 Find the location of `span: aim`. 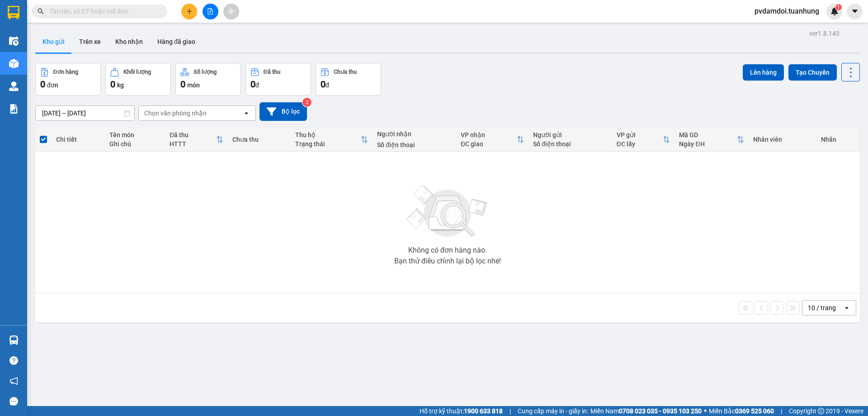

span: aim is located at coordinates (231, 11).